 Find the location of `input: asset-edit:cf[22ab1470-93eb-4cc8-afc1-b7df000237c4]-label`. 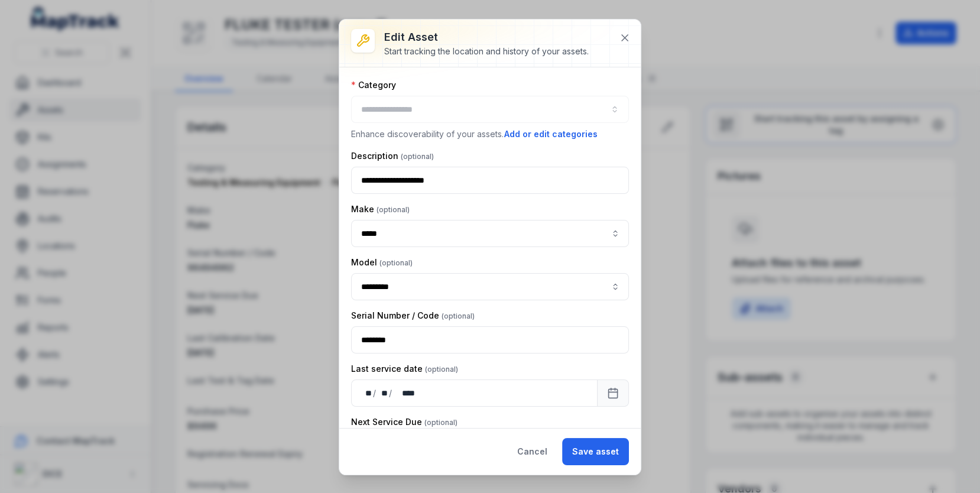

input: asset-edit:cf[22ab1470-93eb-4cc8-afc1-b7df000237c4]-label is located at coordinates (490, 233).